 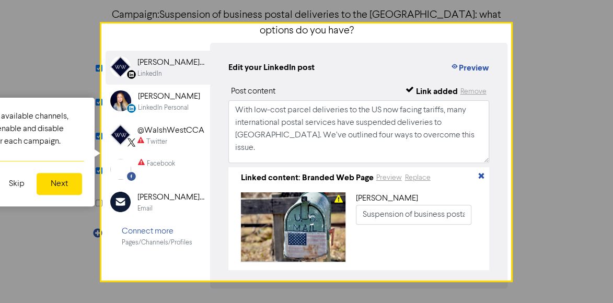 I want to click on img: LinkedinPersonal, so click(x=121, y=101).